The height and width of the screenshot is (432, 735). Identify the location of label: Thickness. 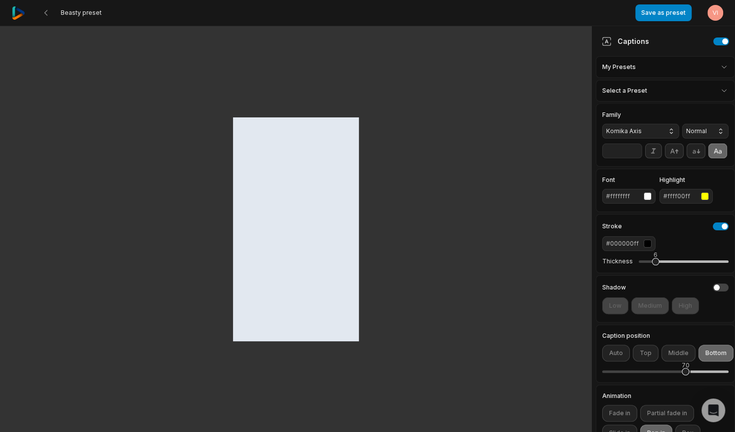
(617, 262).